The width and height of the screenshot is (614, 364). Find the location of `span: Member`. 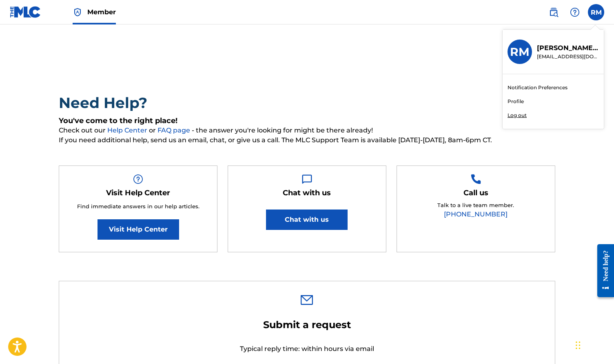

span: Member is located at coordinates (101, 12).